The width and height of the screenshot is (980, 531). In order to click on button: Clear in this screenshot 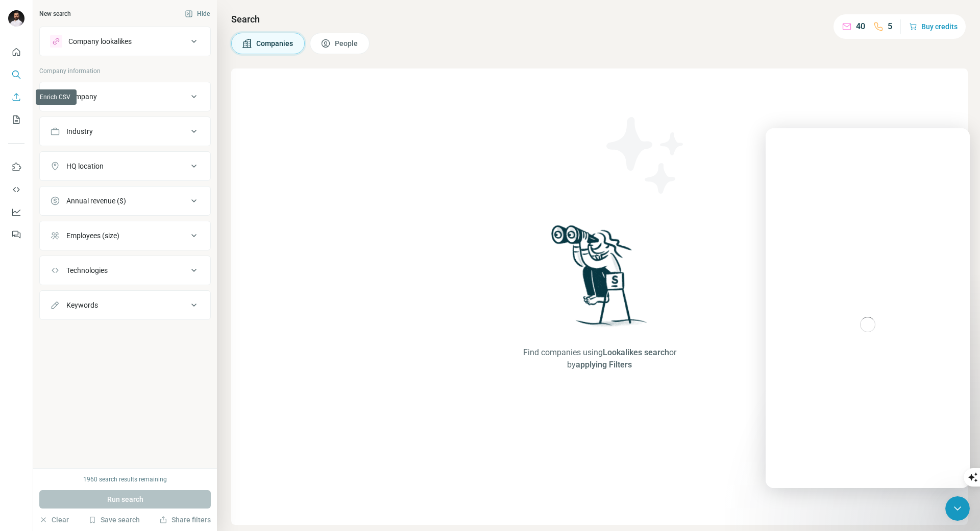, I will do `click(54, 519)`.